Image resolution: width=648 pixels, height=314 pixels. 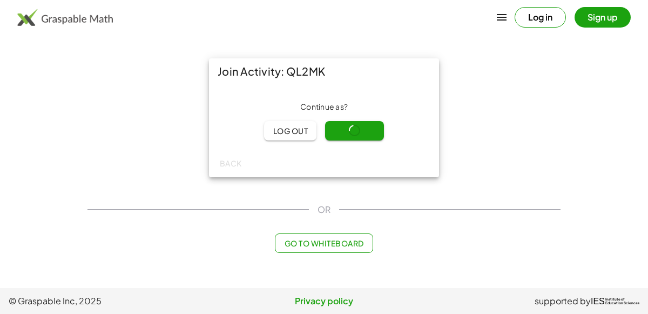 I want to click on a: Privacy policy, so click(x=324, y=301).